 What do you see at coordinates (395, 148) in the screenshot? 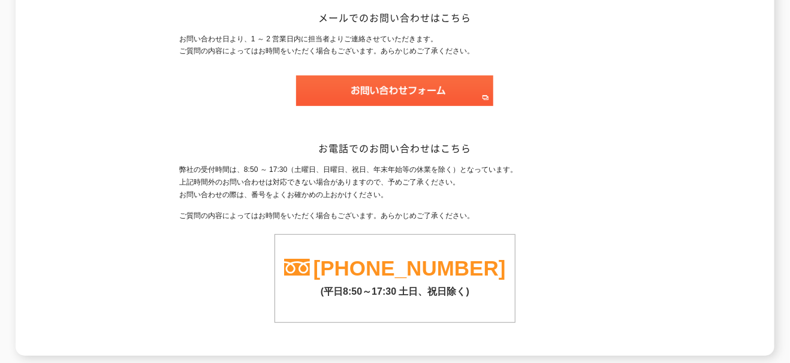
I see `h2: お電話でのお問い合わせはこちら` at bounding box center [395, 148].